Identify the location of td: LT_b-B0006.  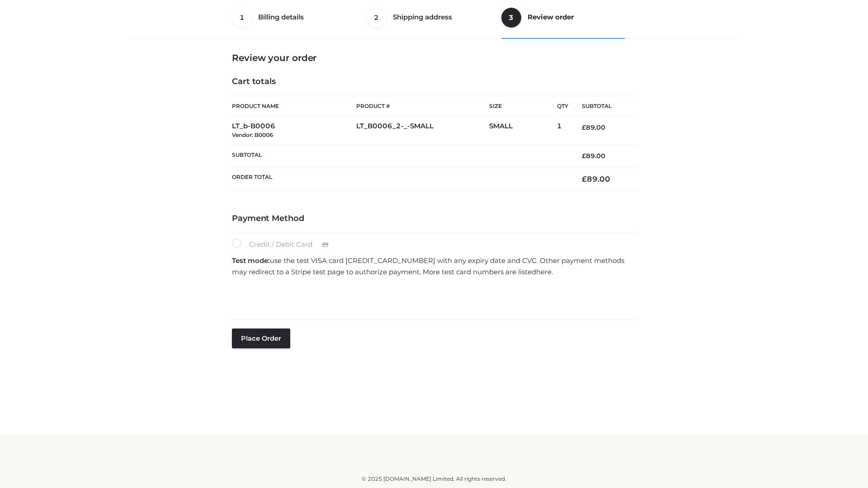
(294, 130).